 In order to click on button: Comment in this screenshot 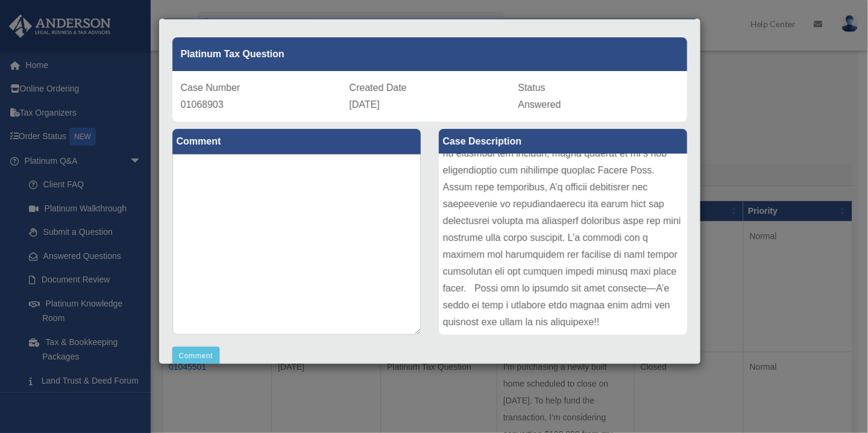, I will do `click(196, 356)`.